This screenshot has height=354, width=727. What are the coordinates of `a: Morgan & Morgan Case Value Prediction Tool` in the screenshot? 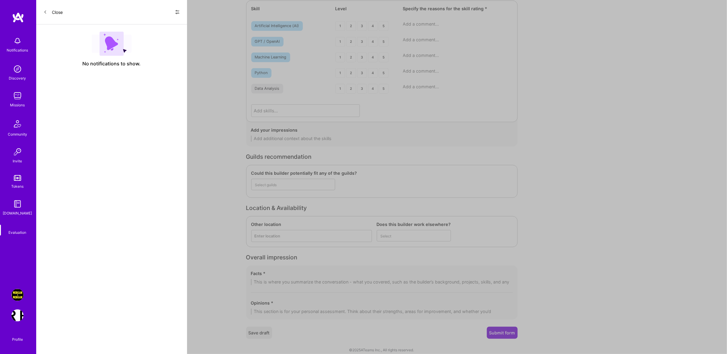 It's located at (17, 295).